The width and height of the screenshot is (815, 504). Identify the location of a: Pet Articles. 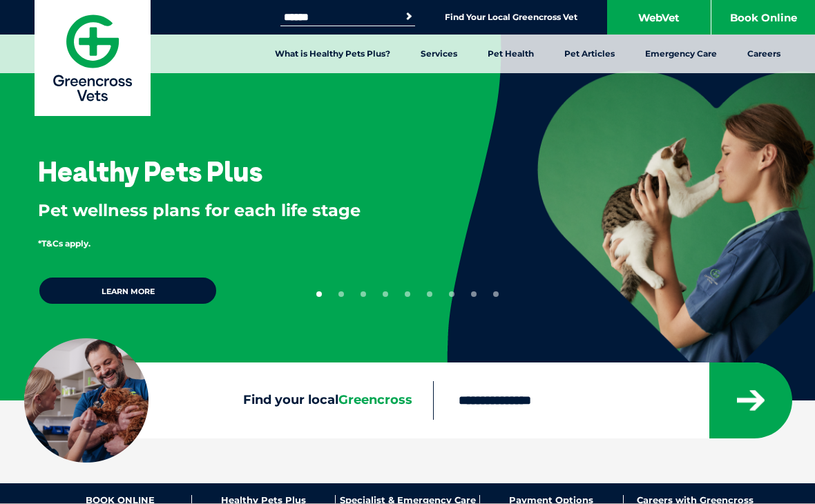
(589, 54).